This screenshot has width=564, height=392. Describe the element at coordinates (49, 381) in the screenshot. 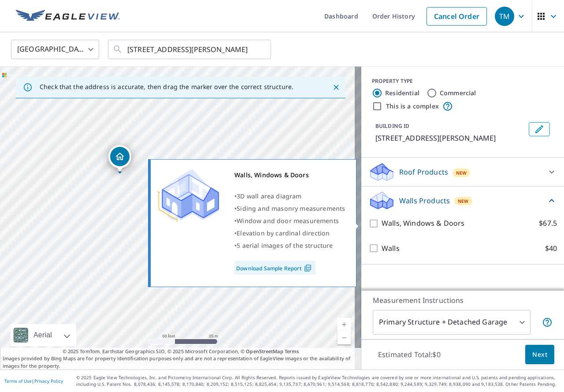

I see `a: Privacy Policy` at that location.